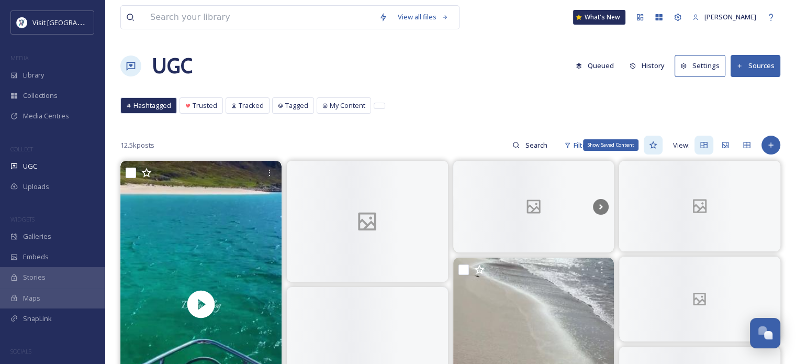 The width and height of the screenshot is (796, 364). What do you see at coordinates (765, 333) in the screenshot?
I see `button: Open Chat` at bounding box center [765, 333].